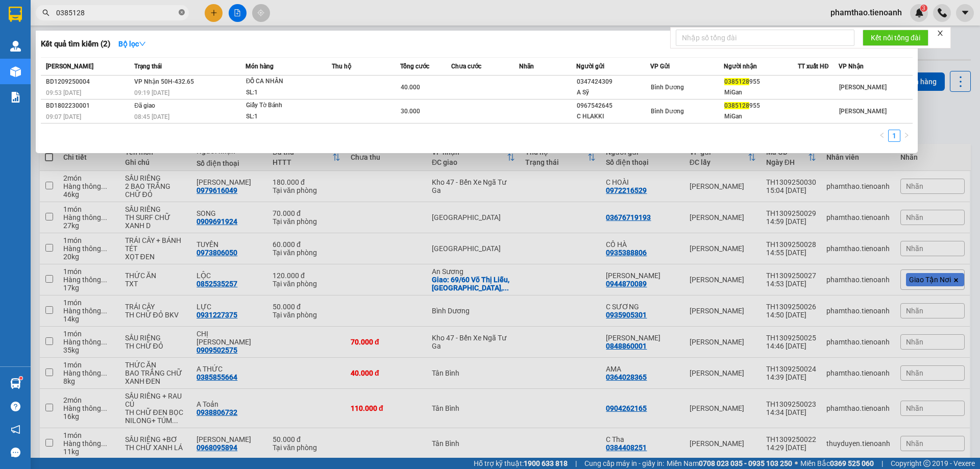 This screenshot has height=469, width=980. I want to click on li: Next Page, so click(906, 136).